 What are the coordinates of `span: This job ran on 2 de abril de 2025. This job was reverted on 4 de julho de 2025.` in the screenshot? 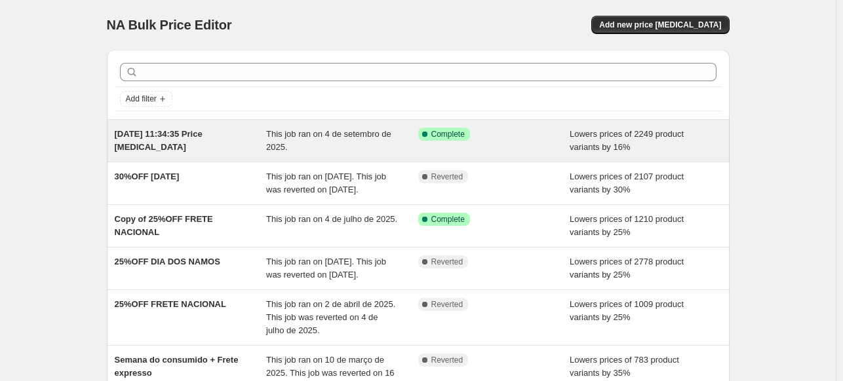 It's located at (330, 317).